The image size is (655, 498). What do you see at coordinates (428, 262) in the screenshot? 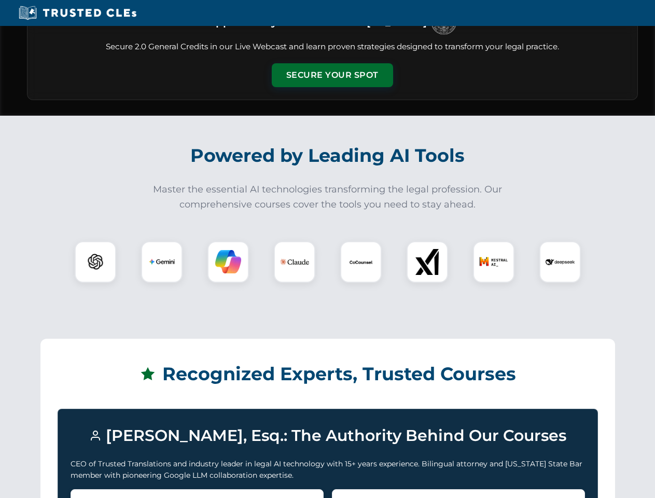
I see `div: xAI` at bounding box center [428, 262].